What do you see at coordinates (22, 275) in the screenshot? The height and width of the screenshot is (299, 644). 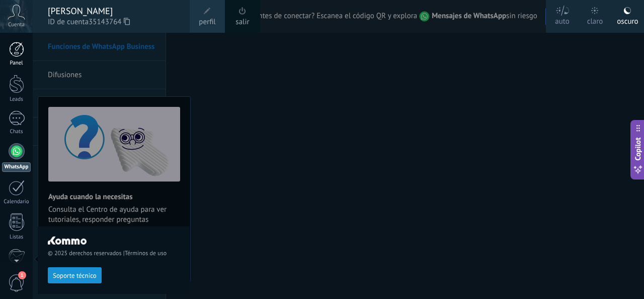 I see `span: 1` at bounding box center [22, 275].